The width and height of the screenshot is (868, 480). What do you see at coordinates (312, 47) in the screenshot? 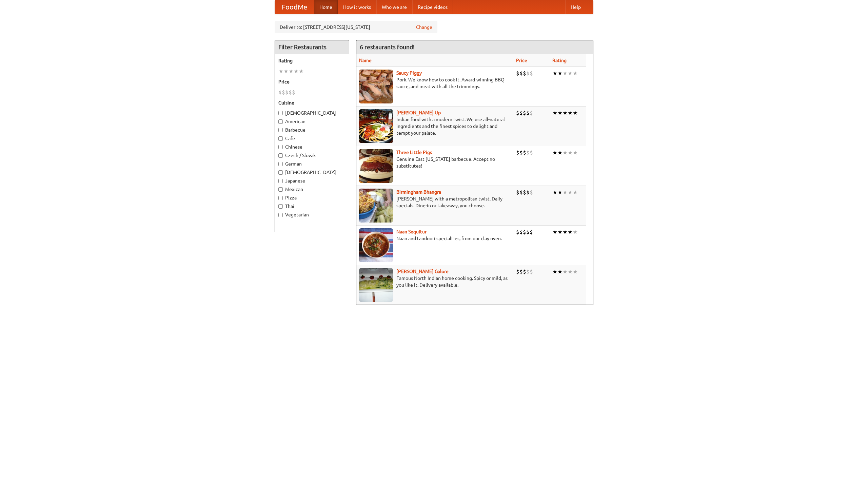
I see `h4: Filter Restaurants` at bounding box center [312, 47].